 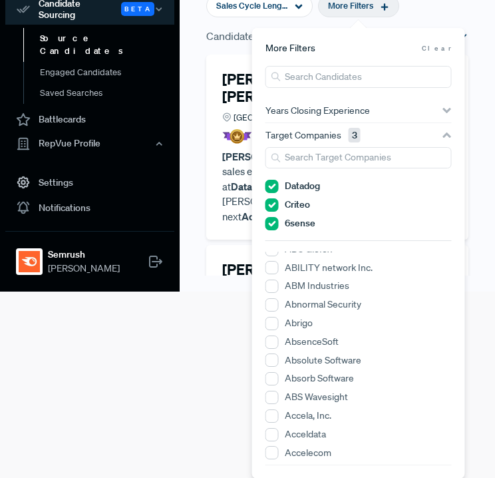 I want to click on span: Target Companies, so click(x=313, y=135).